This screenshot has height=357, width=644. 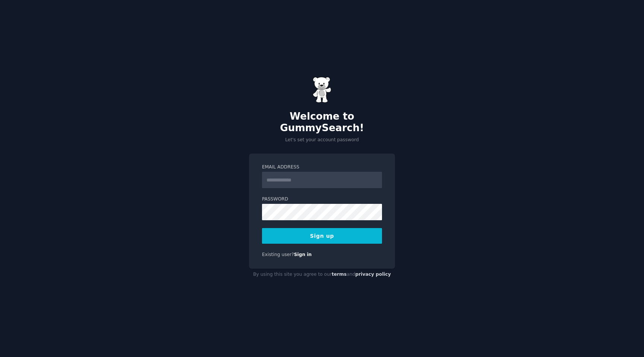 What do you see at coordinates (322, 167) in the screenshot?
I see `label: Email Address` at bounding box center [322, 167].